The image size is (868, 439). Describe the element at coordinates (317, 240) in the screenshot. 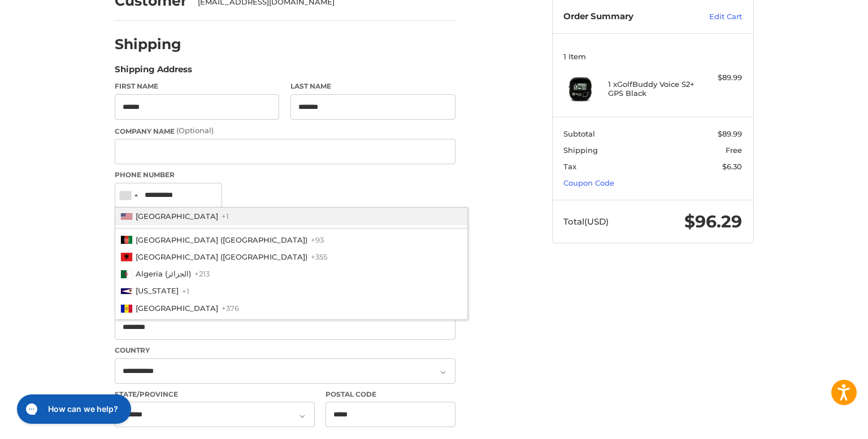

I see `span: +93` at that location.